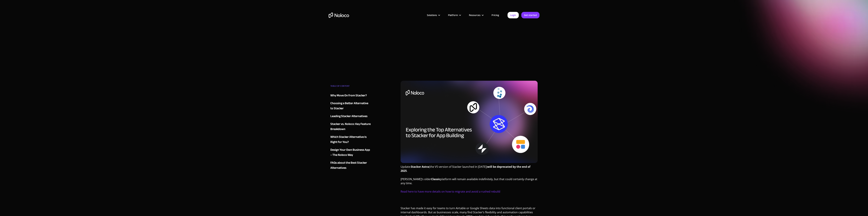 The width and height of the screenshot is (868, 216). What do you see at coordinates (530, 15) in the screenshot?
I see `a: Get started` at bounding box center [530, 15].